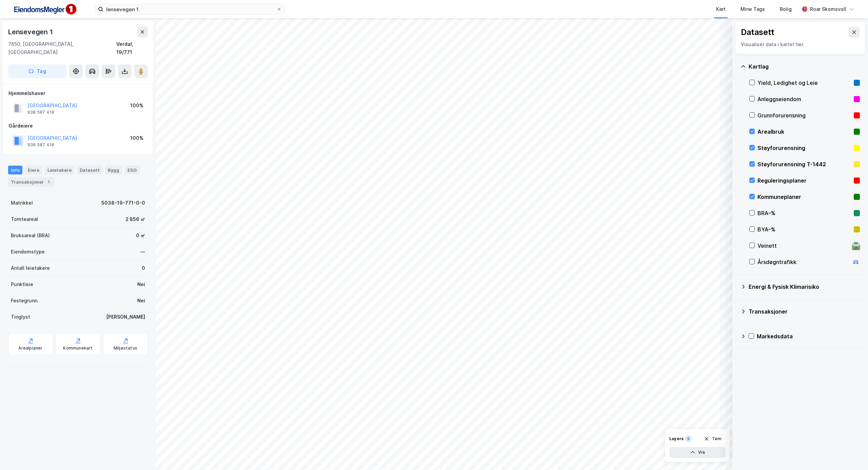 The width and height of the screenshot is (868, 470). What do you see at coordinates (804, 287) in the screenshot?
I see `div: Energi & Fysisk Klimarisiko` at bounding box center [804, 287].